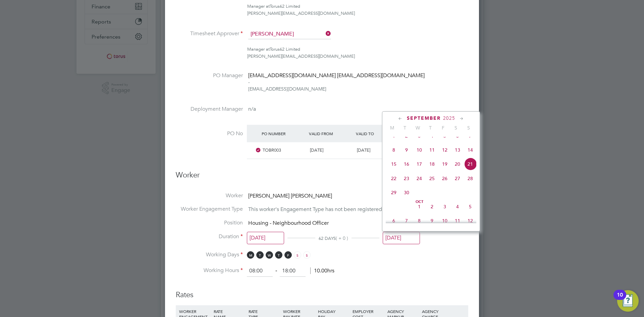  Describe the element at coordinates (283, 133) in the screenshot. I see `div: PO Number` at that location.